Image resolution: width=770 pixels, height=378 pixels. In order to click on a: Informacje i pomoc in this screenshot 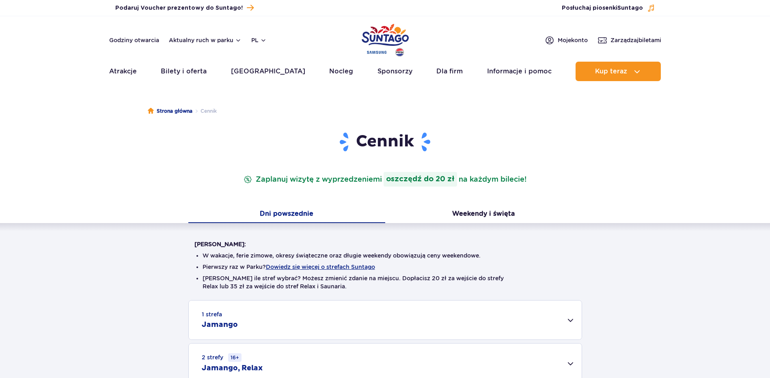, I will do `click(519, 71)`.